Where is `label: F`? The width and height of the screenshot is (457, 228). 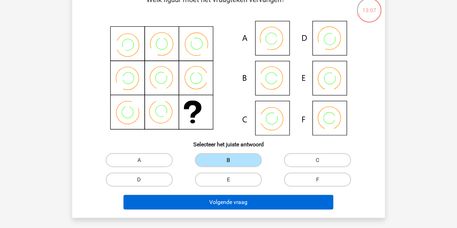
label: F is located at coordinates (318, 179).